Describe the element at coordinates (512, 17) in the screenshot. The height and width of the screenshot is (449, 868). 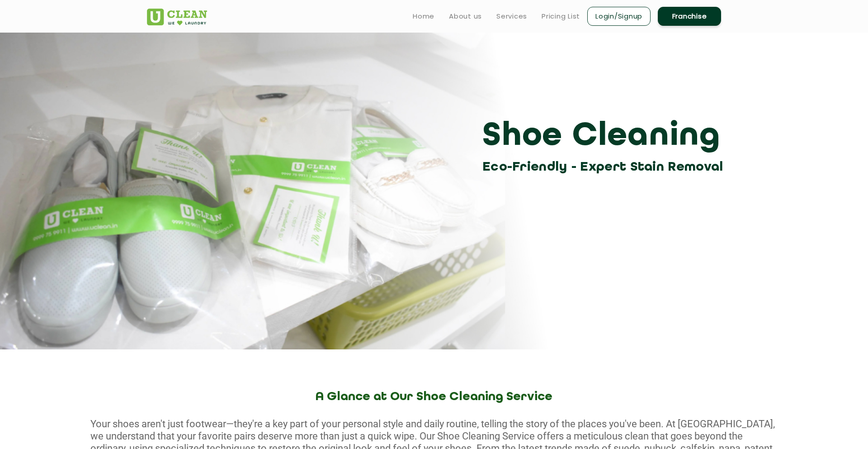
I see `a: Services` at that location.